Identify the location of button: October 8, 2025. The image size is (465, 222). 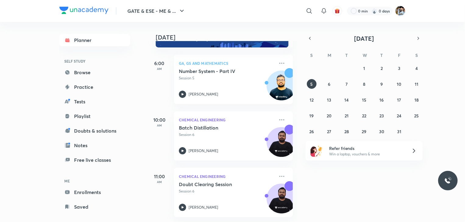
(364, 84).